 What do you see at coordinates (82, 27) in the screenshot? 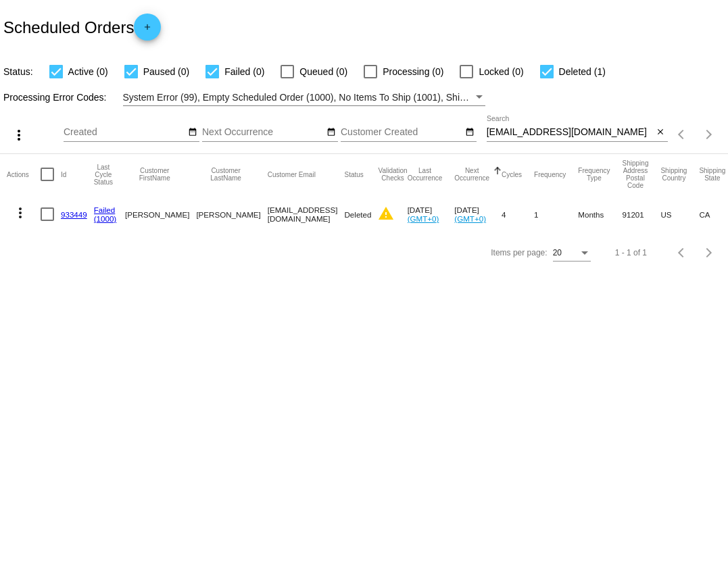
I see `h2: Scheduled Orders` at bounding box center [82, 27].